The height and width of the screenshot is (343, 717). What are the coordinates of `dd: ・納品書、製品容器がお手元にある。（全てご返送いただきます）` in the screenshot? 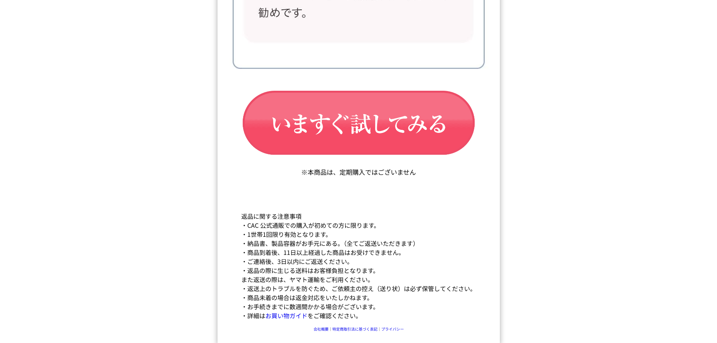 It's located at (359, 243).